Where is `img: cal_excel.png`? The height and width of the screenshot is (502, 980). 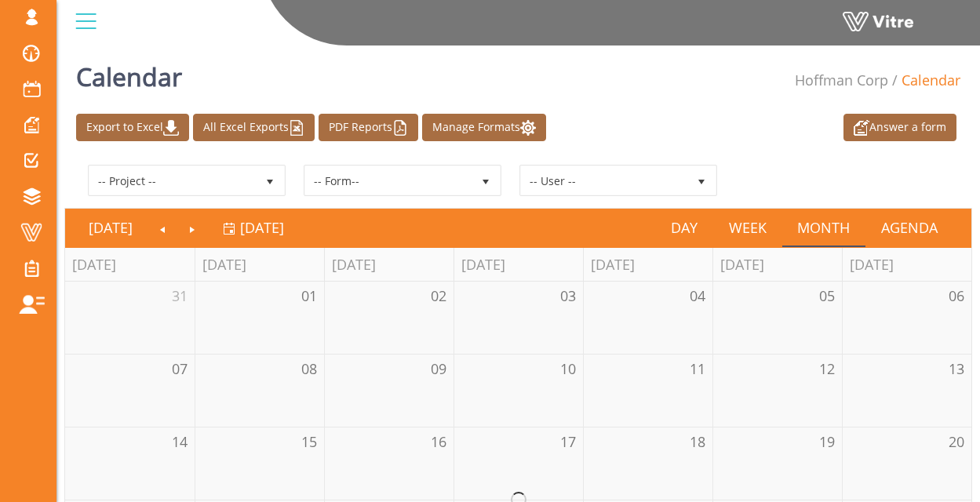
img: cal_excel.png is located at coordinates (296, 128).